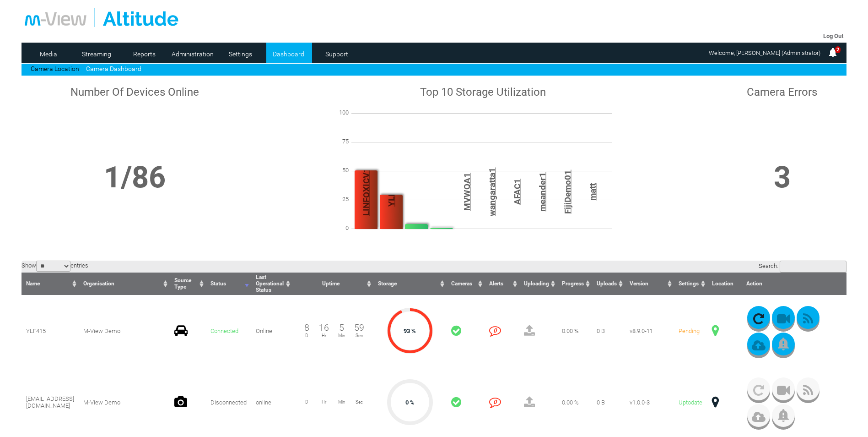 The image size is (868, 437). I want to click on h1: 1/86, so click(135, 177).